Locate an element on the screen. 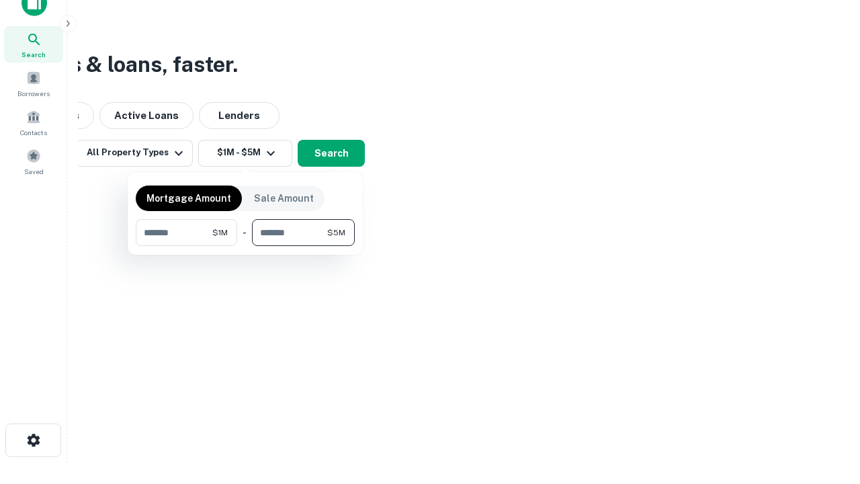 The height and width of the screenshot is (484, 860). span: $5M is located at coordinates (336, 233).